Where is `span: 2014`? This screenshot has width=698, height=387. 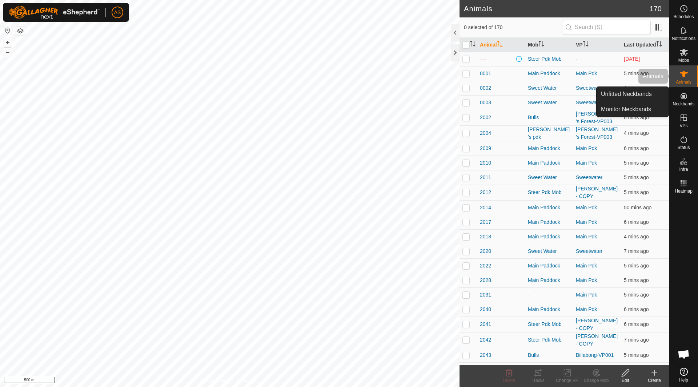
span: 2014 is located at coordinates (486, 208).